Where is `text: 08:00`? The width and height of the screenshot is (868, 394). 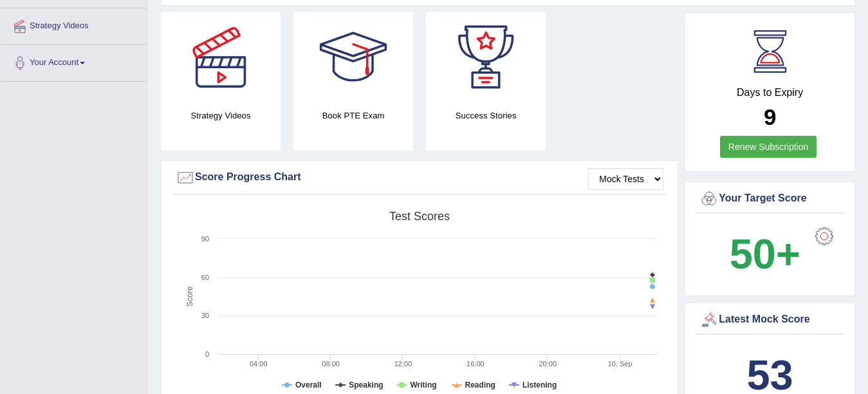 text: 08:00 is located at coordinates (331, 363).